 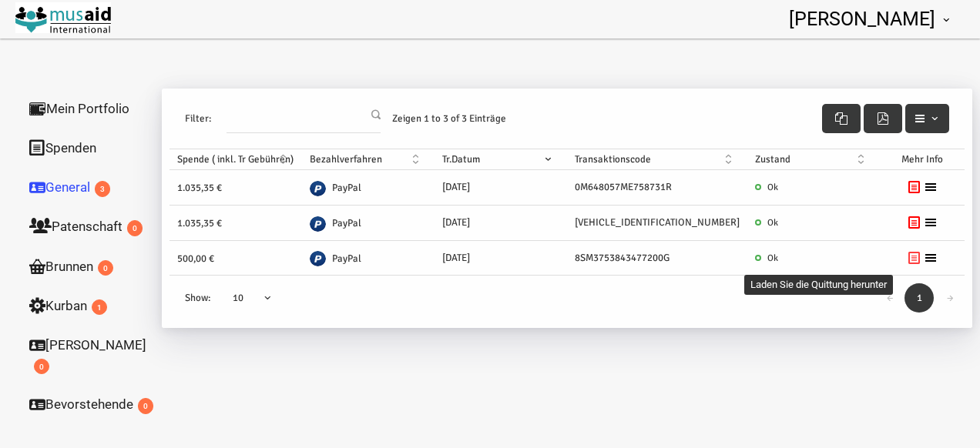 What do you see at coordinates (197, 298) in the screenshot?
I see `span: Show:` at bounding box center [197, 298].